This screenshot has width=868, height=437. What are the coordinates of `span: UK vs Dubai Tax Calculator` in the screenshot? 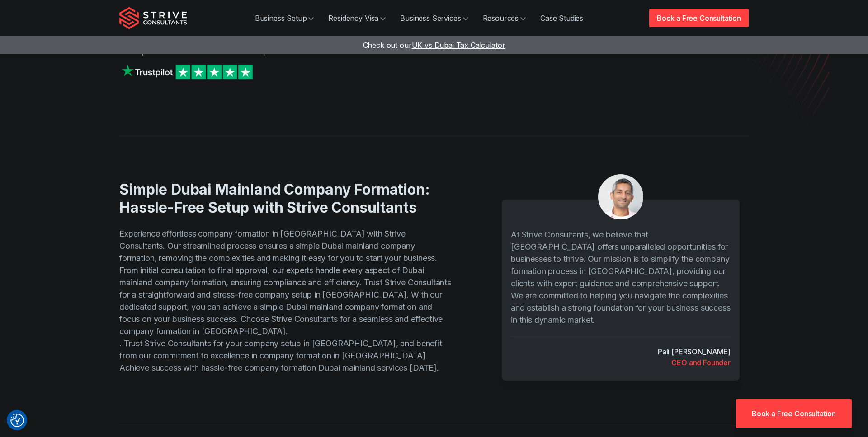 It's located at (459, 45).